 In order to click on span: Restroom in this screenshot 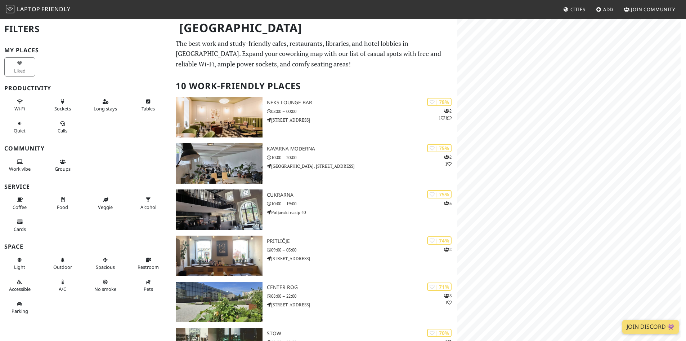, I will do `click(148, 267)`.